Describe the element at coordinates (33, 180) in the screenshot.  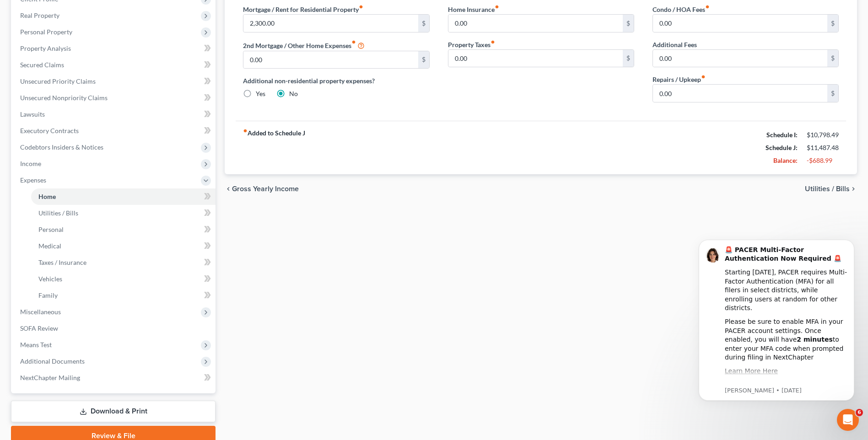
I see `span: Expenses` at that location.